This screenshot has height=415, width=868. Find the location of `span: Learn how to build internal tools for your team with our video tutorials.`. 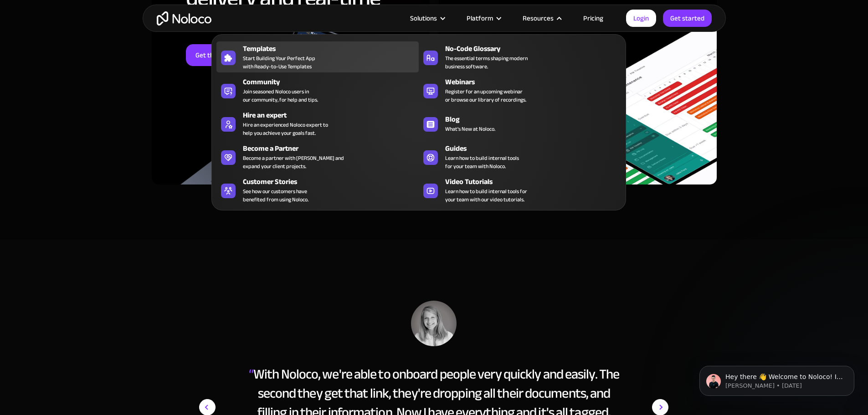

span: Learn how to build internal tools for your team with our video tutorials. is located at coordinates (487, 196).